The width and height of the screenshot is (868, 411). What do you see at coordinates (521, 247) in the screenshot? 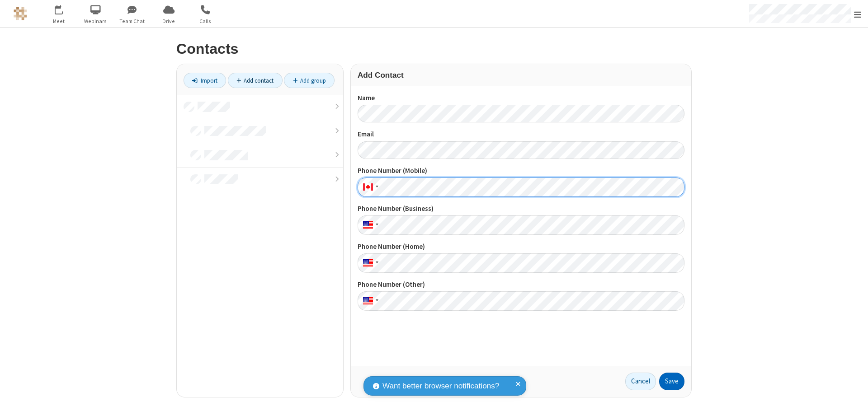
I see `label: Phone Number (Home)` at bounding box center [521, 247].